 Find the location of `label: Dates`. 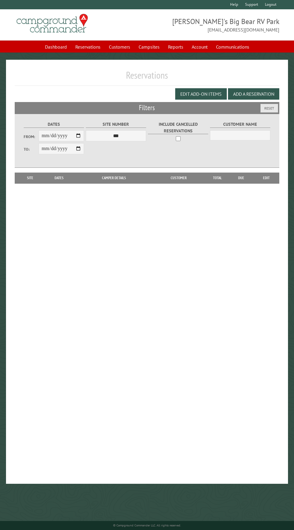

label: Dates is located at coordinates (54, 124).